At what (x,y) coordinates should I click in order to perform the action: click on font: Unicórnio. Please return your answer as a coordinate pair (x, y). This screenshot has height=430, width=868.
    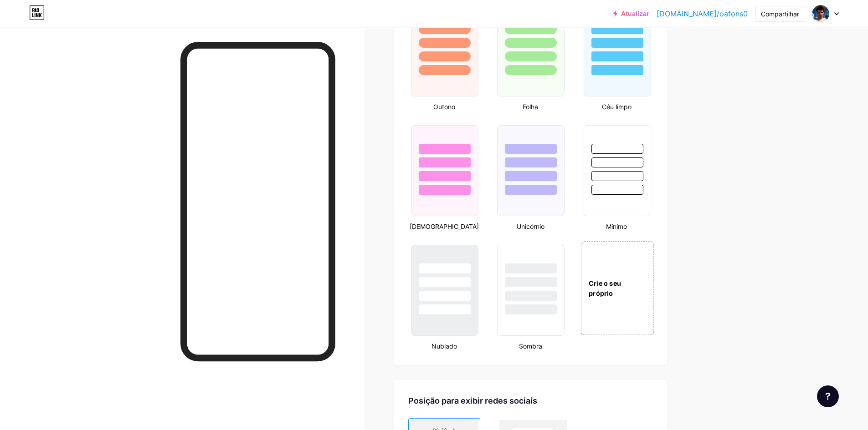
    Looking at the image, I should click on (530, 226).